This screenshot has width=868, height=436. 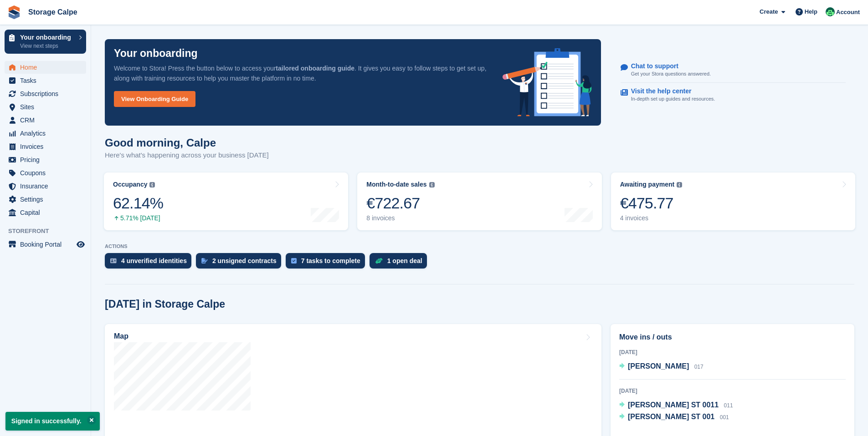 What do you see at coordinates (48, 160) in the screenshot?
I see `span: Pricing` at bounding box center [48, 160].